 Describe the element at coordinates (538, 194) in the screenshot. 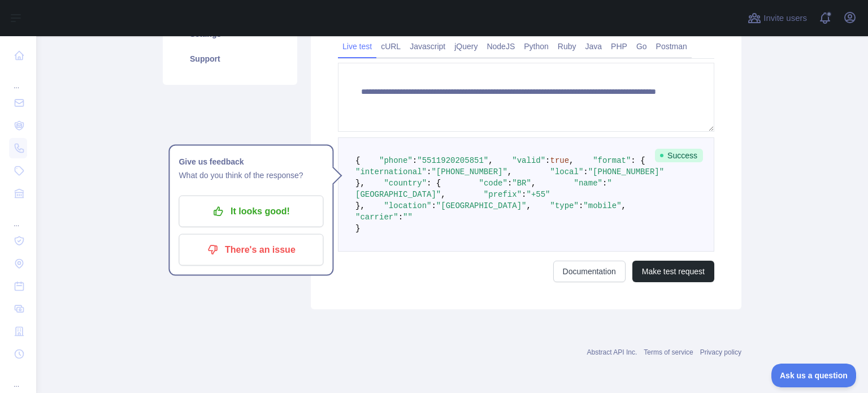

I see `span: "+55"` at that location.